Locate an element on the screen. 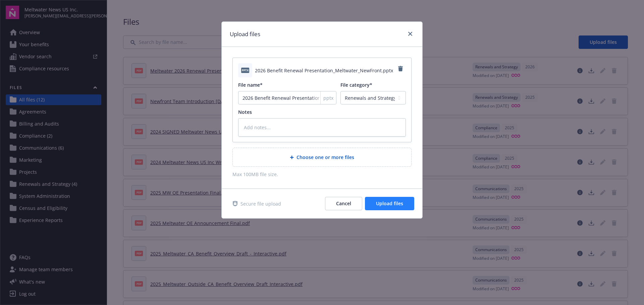 This screenshot has width=644, height=305. span: Upload files is located at coordinates (389, 203).